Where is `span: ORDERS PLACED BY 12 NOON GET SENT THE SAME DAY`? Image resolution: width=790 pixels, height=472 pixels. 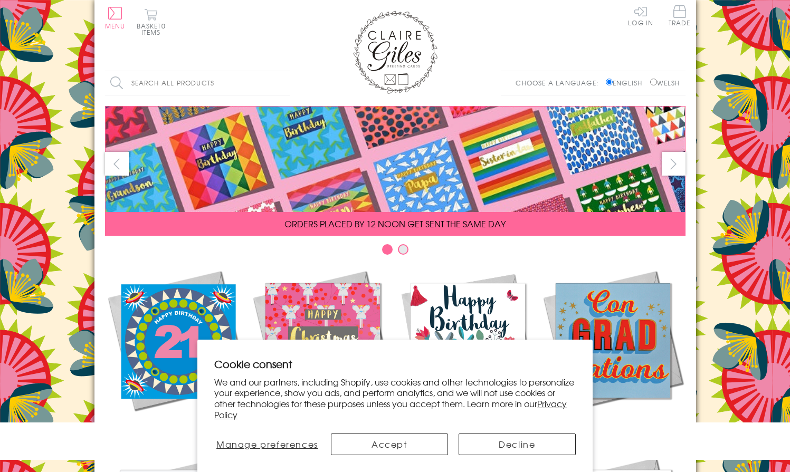 span: ORDERS PLACED BY 12 NOON GET SENT THE SAME DAY is located at coordinates (395, 224).